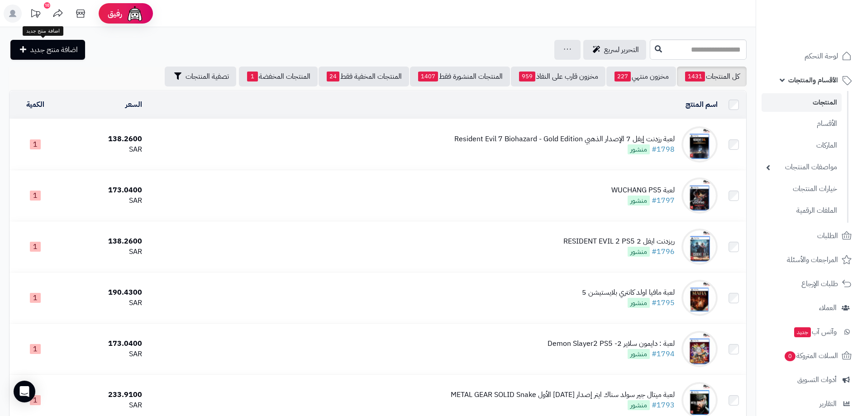 The width and height of the screenshot is (862, 416). Describe the element at coordinates (135, 14) in the screenshot. I see `img: ai-face.png` at that location.